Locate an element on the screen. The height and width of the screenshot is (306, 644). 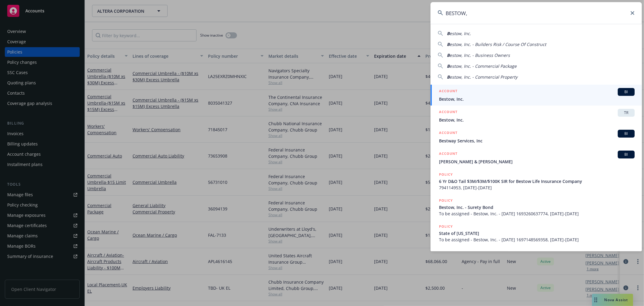
span: estow, Inc. is located at coordinates (460, 33).